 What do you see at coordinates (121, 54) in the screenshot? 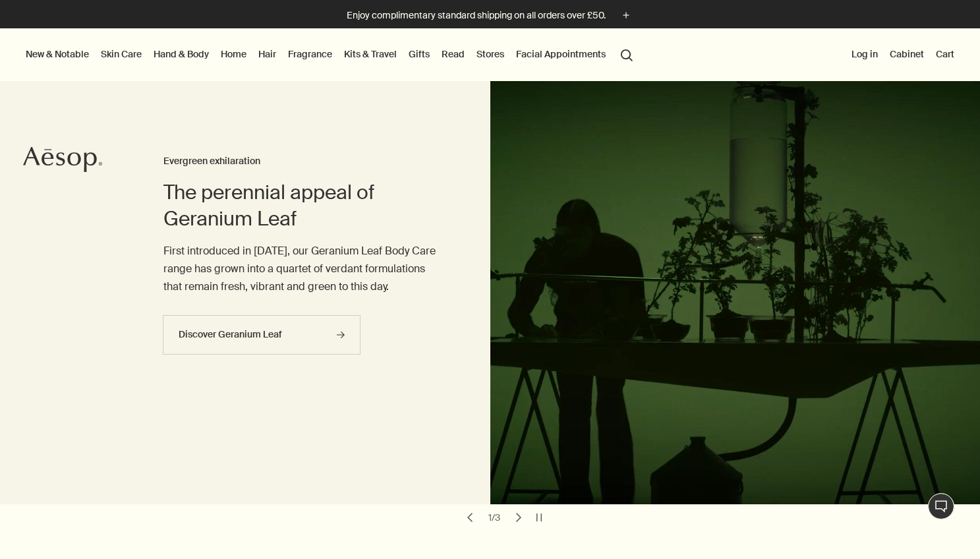
I see `a: Skin Care` at bounding box center [121, 54].